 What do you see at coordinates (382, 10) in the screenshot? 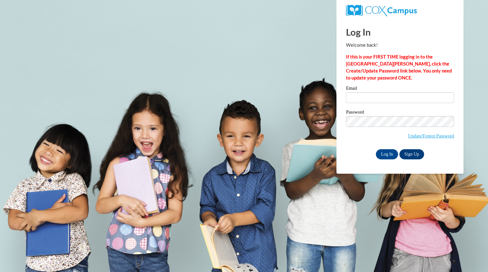
I see `a: COX Campus` at bounding box center [382, 10].